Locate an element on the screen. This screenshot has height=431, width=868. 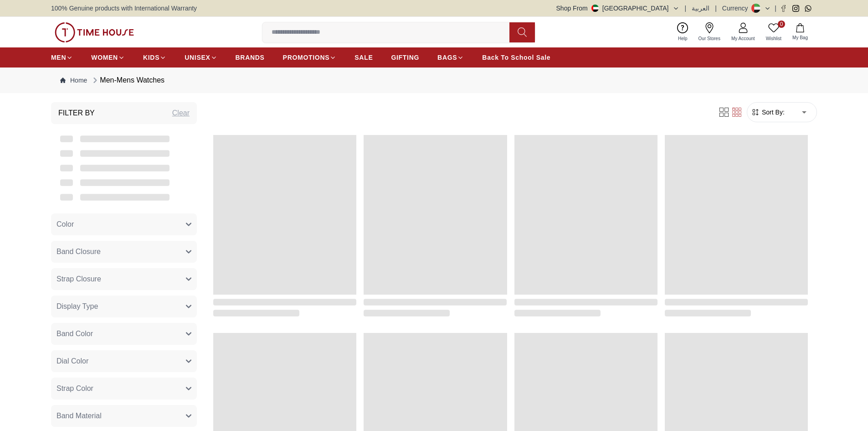
a: Instagram is located at coordinates (796, 8).